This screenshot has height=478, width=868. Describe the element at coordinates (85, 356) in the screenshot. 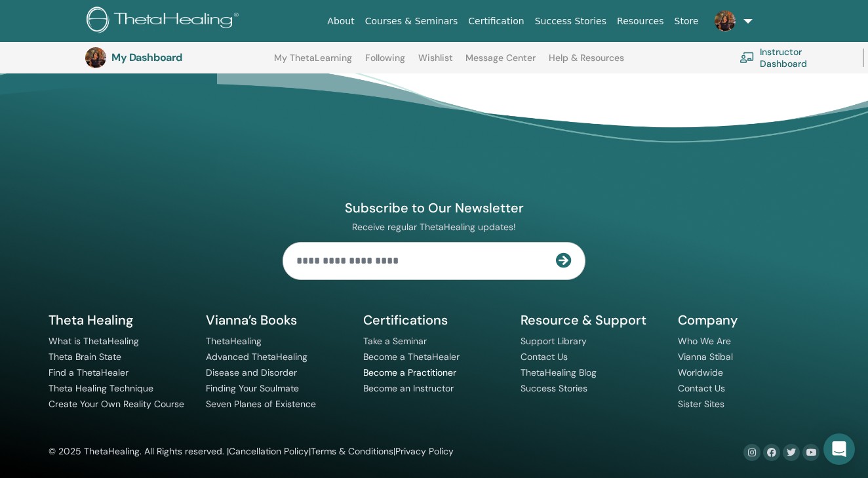

I see `a: Theta Brain State` at that location.